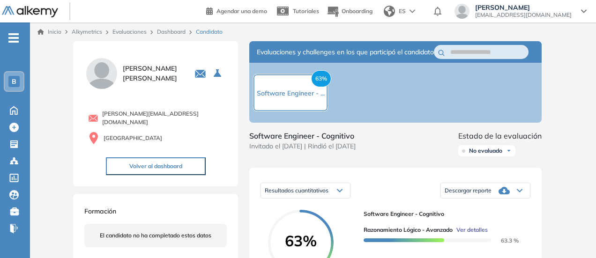 The image size is (596, 258). Describe the element at coordinates (402, 11) in the screenshot. I see `span: ES` at that location.